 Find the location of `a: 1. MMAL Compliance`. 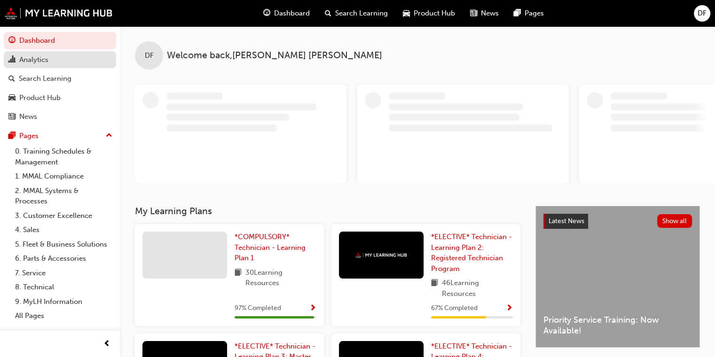

a: 1. MMAL Compliance is located at coordinates (63, 176).